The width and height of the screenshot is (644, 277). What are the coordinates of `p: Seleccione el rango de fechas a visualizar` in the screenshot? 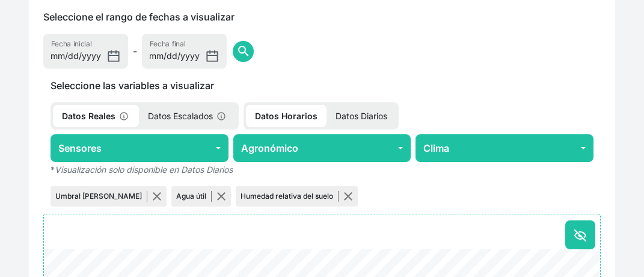 It's located at (139, 17).